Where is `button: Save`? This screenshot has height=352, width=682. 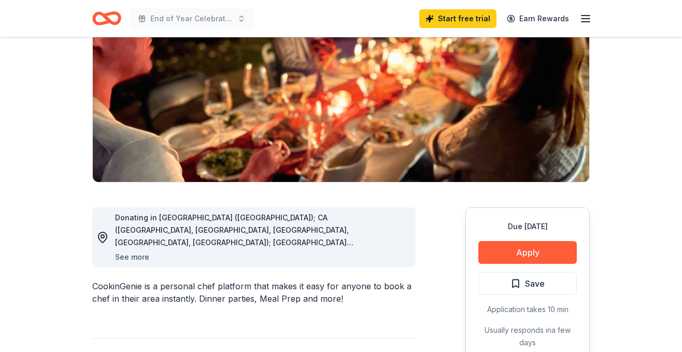 button: Save is located at coordinates (527, 283).